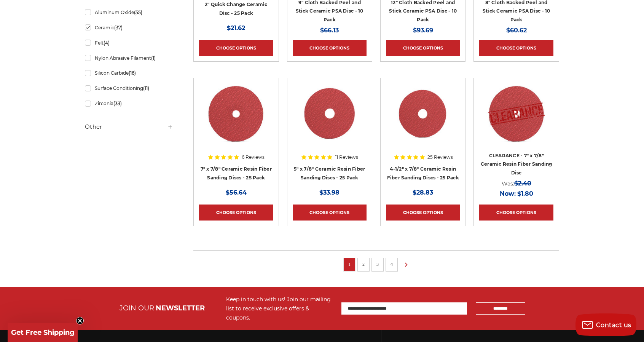 This screenshot has width=644, height=342. What do you see at coordinates (146, 88) in the screenshot?
I see `span: (11)` at bounding box center [146, 88].